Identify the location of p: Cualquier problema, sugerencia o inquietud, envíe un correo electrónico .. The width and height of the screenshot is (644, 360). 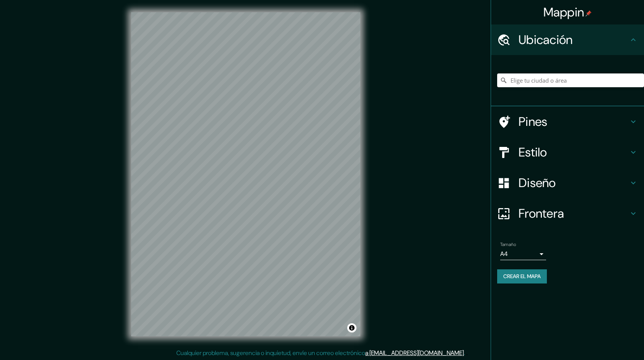
(321, 353).